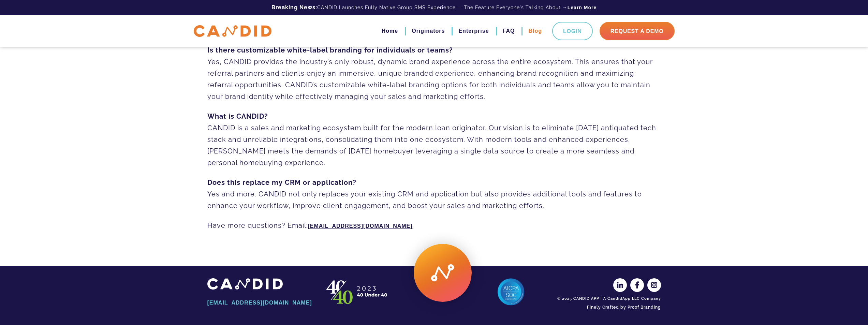 Image resolution: width=868 pixels, height=325 pixels. Describe the element at coordinates (282, 182) in the screenshot. I see `strong: Does this replace my CRM or application?` at that location.